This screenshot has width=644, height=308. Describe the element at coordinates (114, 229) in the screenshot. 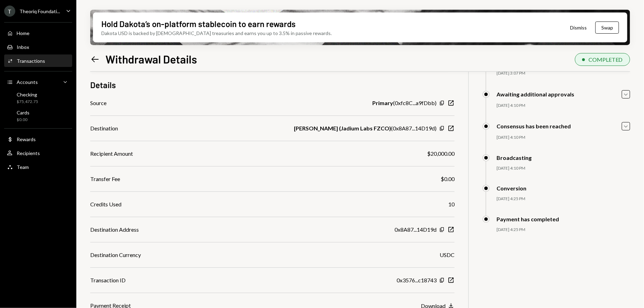

I see `div: Destination Address` at that location.